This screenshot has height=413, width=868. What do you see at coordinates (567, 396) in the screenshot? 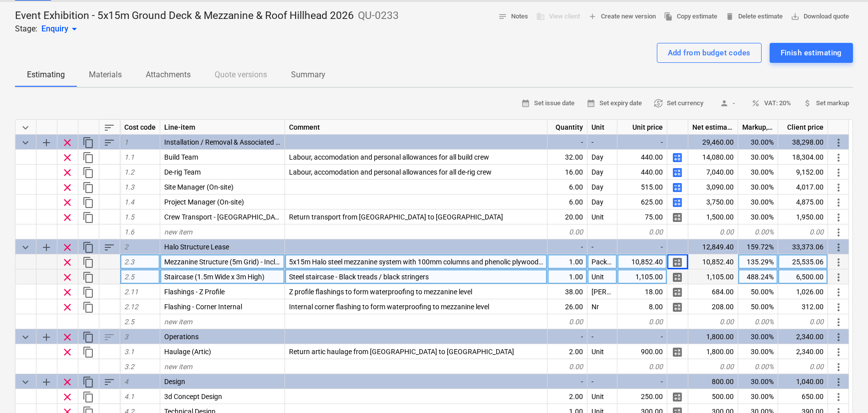
I see `div: 2.00` at bounding box center [567, 396].